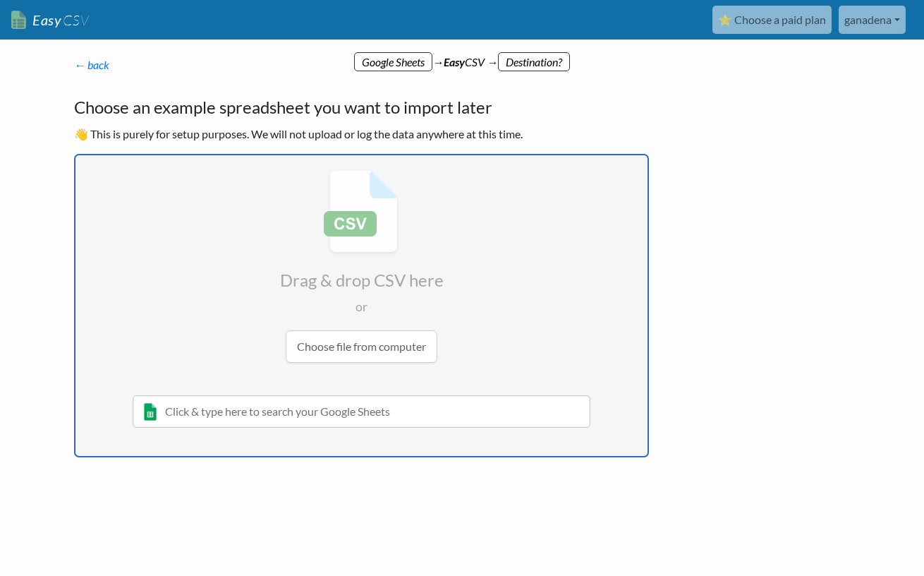 Image resolution: width=924 pixels, height=576 pixels. I want to click on span: CSV, so click(74, 20).